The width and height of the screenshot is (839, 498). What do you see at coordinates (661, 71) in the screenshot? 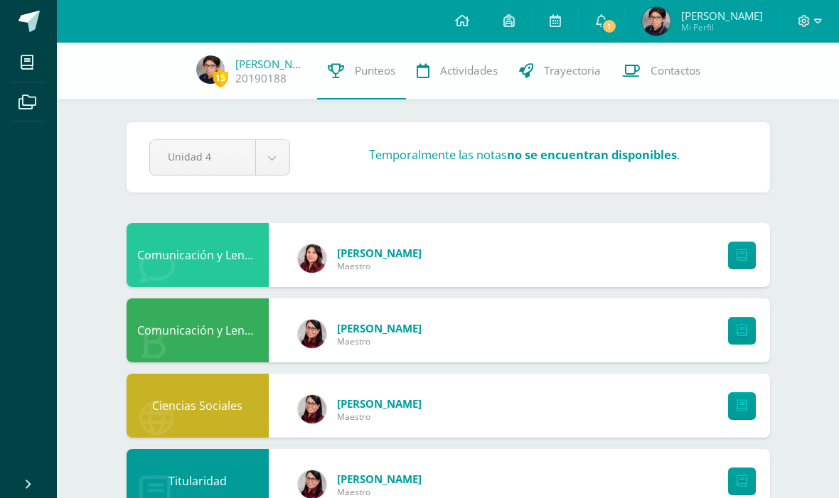
I see `a: Contactos` at bounding box center [661, 71].